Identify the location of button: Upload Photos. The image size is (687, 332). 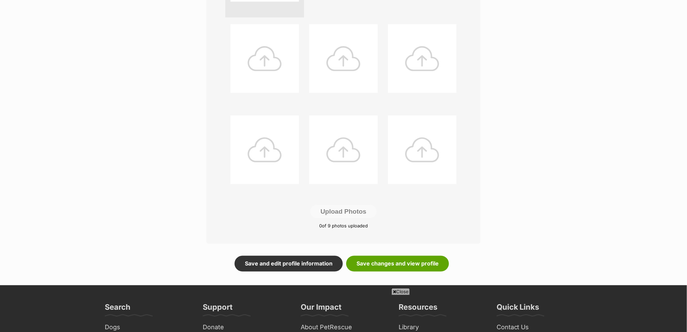
(344, 211).